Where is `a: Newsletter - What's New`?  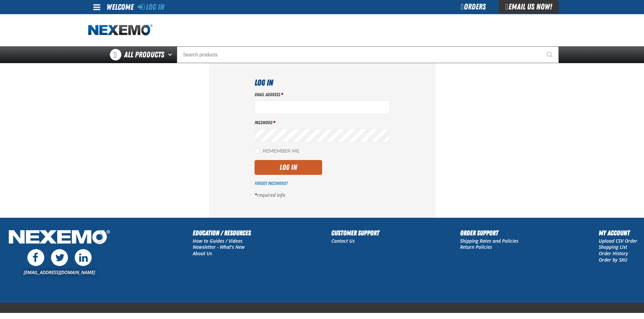 a: Newsletter - What's New is located at coordinates (219, 247).